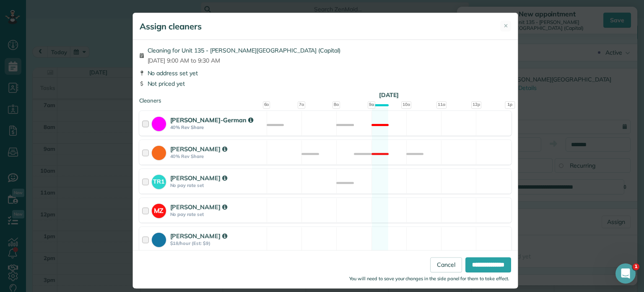 Image resolution: width=644 pixels, height=292 pixels. What do you see at coordinates (159, 180) in the screenshot?
I see `strong: TR1` at bounding box center [159, 180].